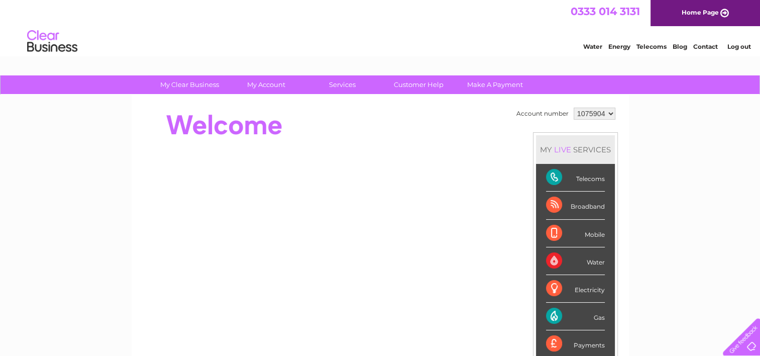 This screenshot has height=356, width=760. I want to click on a: Customer Help, so click(419, 84).